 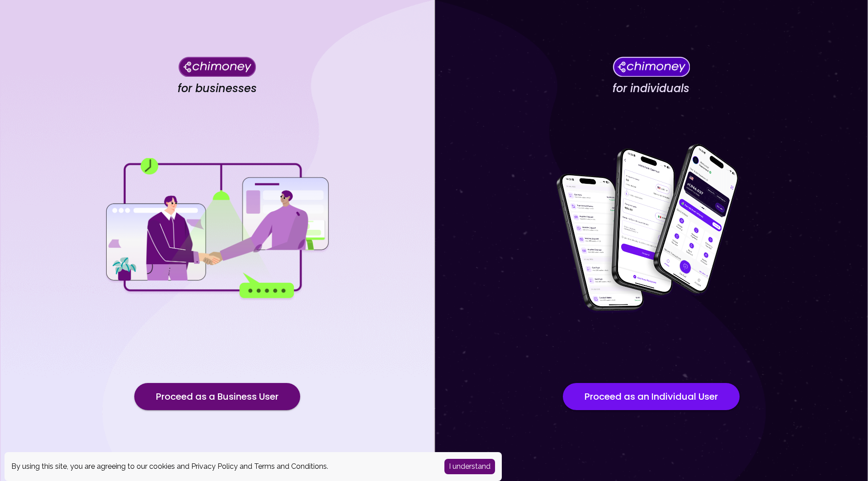 I want to click on img: for businesses, so click(x=217, y=229).